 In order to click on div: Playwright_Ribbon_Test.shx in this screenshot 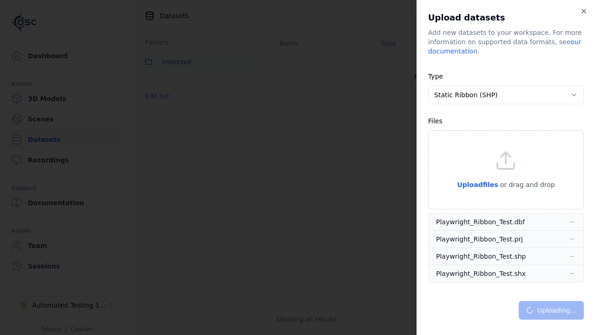, I will do `click(481, 273)`.